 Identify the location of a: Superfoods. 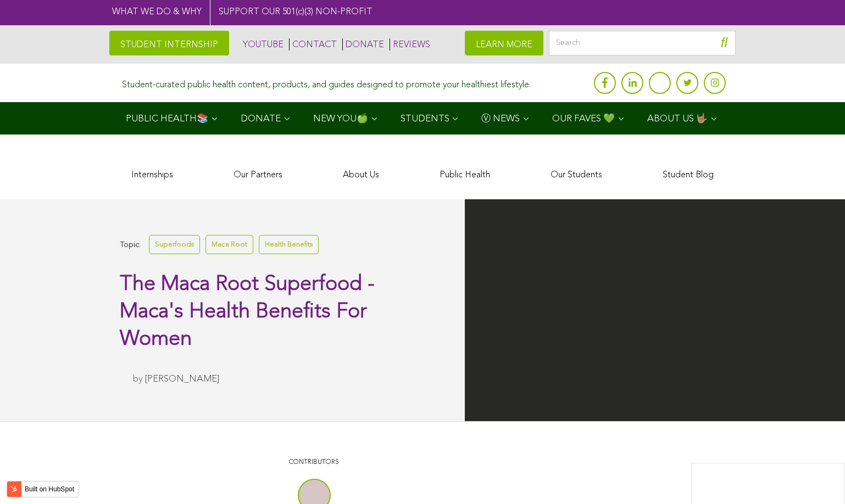
(174, 245).